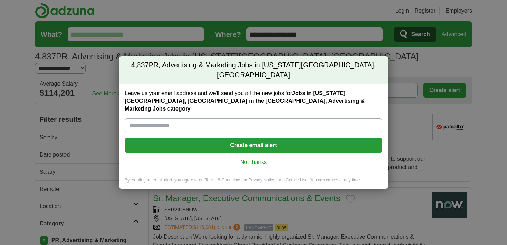  What do you see at coordinates (262, 180) in the screenshot?
I see `a: Privacy Notice` at bounding box center [262, 180].